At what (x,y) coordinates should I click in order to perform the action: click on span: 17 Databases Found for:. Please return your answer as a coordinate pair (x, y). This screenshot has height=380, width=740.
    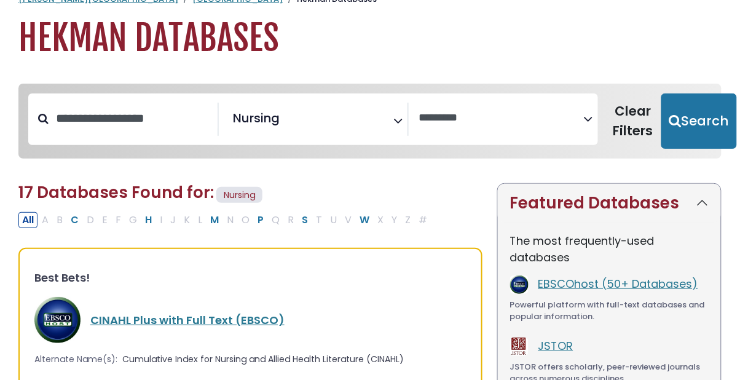
    Looking at the image, I should click on (116, 192).